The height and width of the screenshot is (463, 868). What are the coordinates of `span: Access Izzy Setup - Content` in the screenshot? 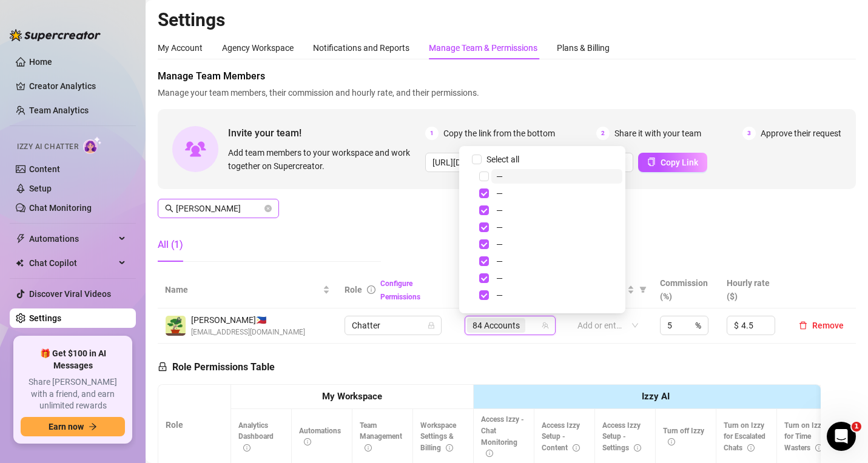 It's located at (561, 437).